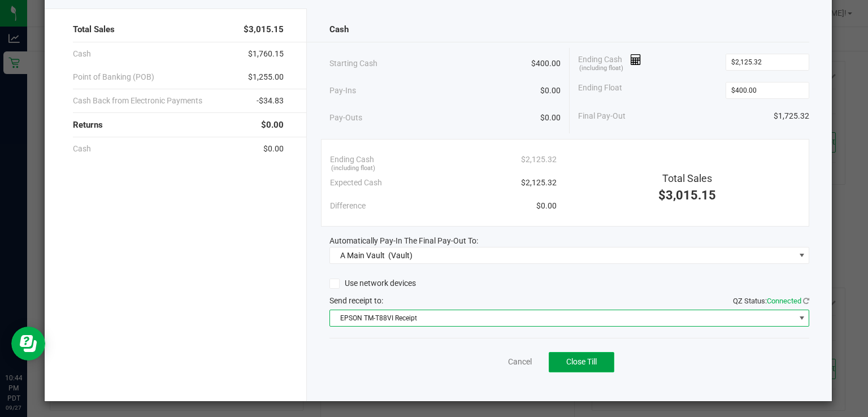 Image resolution: width=868 pixels, height=417 pixels. What do you see at coordinates (270, 101) in the screenshot?
I see `span: -$34.83` at bounding box center [270, 101].